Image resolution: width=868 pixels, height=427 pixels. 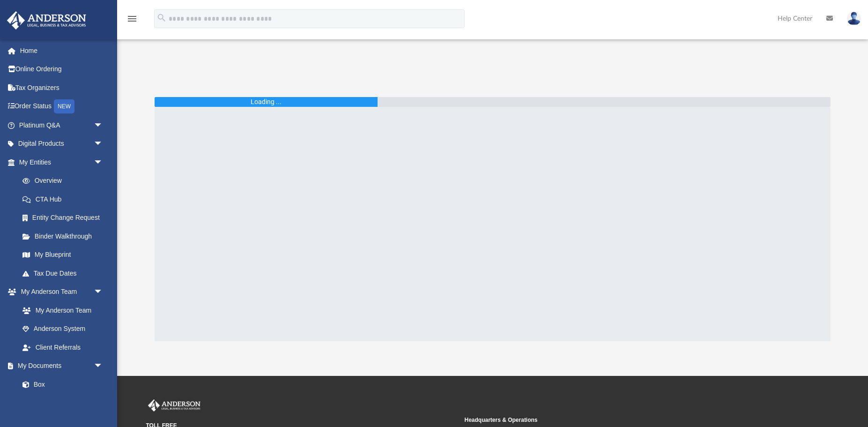 What do you see at coordinates (64, 106) in the screenshot?
I see `div: NEW` at bounding box center [64, 106].